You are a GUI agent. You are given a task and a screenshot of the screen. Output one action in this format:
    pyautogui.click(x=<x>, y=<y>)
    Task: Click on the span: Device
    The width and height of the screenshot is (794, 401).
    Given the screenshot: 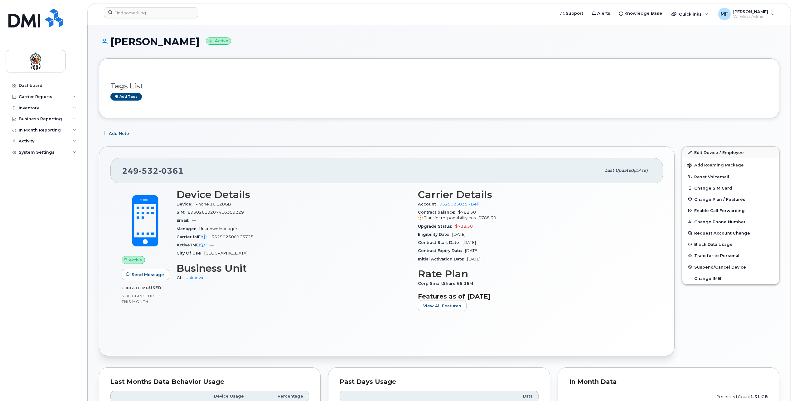 What is the action you would take?
    pyautogui.click(x=186, y=204)
    